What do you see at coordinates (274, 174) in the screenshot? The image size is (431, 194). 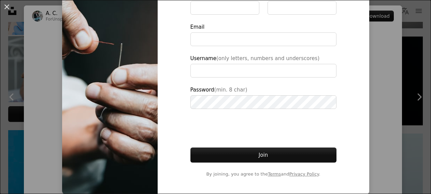 I see `a: Terms` at bounding box center [274, 174].